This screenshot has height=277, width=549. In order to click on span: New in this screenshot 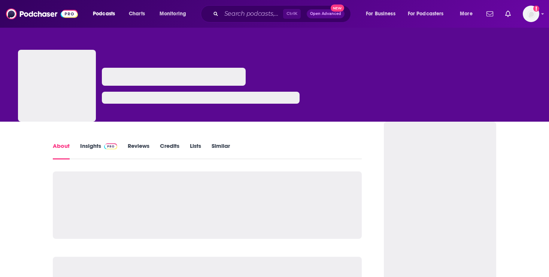, I will do `click(338, 8)`.